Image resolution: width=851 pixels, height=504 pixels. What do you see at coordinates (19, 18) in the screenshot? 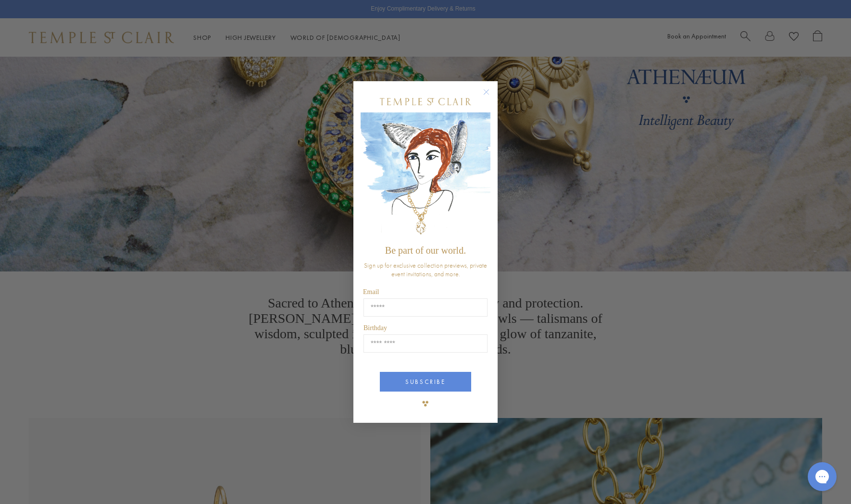
I see `button: Gorgias live chat` at bounding box center [19, 18].